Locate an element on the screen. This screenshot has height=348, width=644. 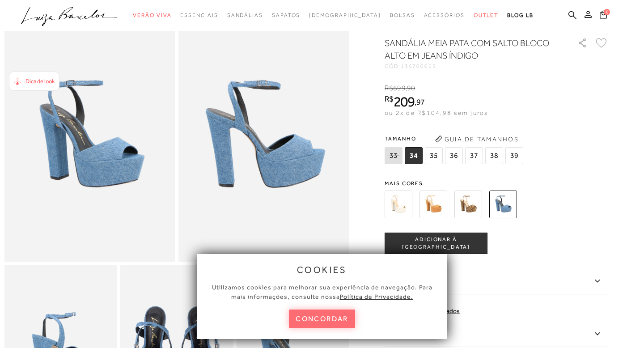
img: SANDÁLIA MEIA PATA ALTA EM COURO OFF WHITE is located at coordinates (398, 205).